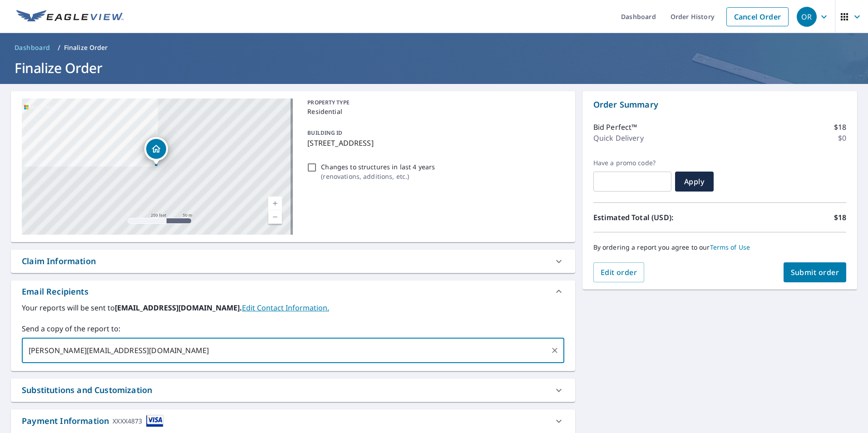 This screenshot has width=868, height=433. Describe the element at coordinates (156, 151) in the screenshot. I see `div: Dropped pin, building 1, Residential property, 889 N Harvest Ln Midway, UT 84049` at that location.